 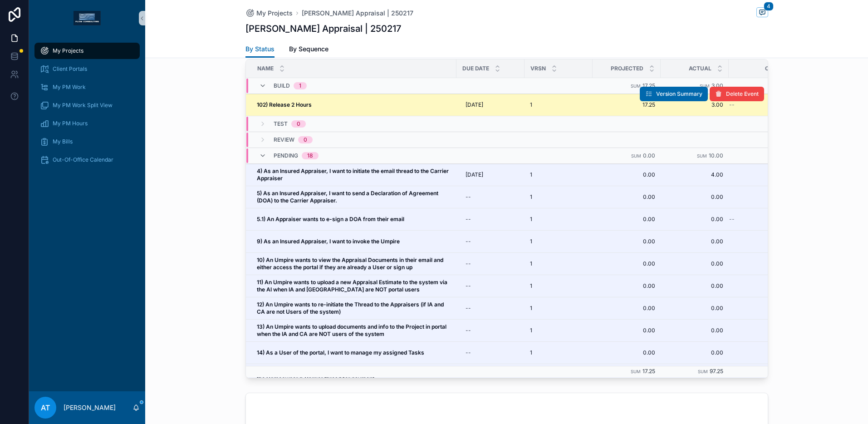 What do you see at coordinates (310, 156) in the screenshot?
I see `div: 18` at bounding box center [310, 156].